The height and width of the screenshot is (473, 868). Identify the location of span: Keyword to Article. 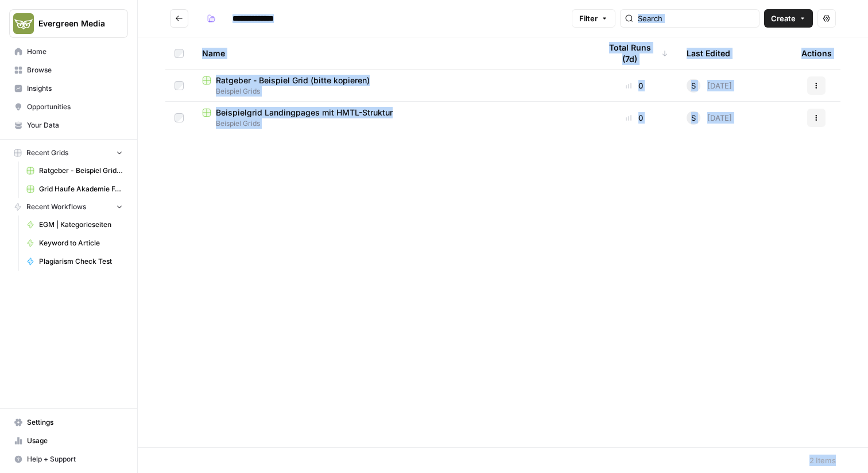
(81, 243).